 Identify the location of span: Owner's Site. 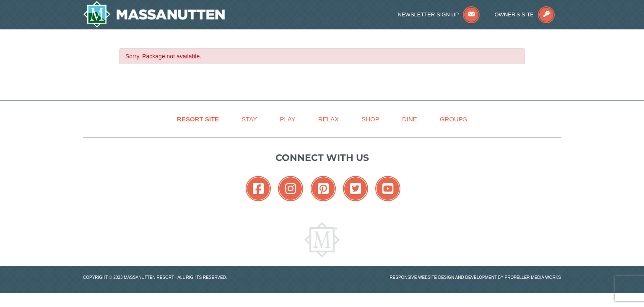
(514, 14).